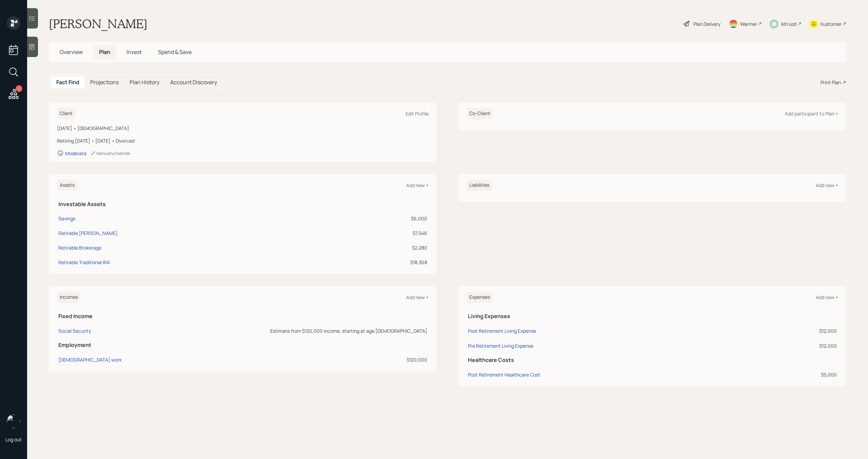 This screenshot has width=868, height=459. I want to click on h5: Healthcare Costs, so click(653, 360).